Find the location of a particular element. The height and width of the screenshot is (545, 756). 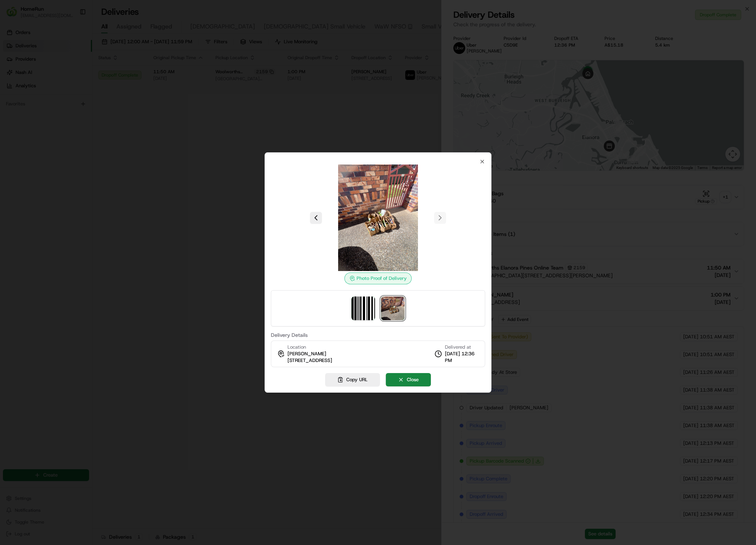

button: photo_proof_of_delivery image is located at coordinates (393, 308).